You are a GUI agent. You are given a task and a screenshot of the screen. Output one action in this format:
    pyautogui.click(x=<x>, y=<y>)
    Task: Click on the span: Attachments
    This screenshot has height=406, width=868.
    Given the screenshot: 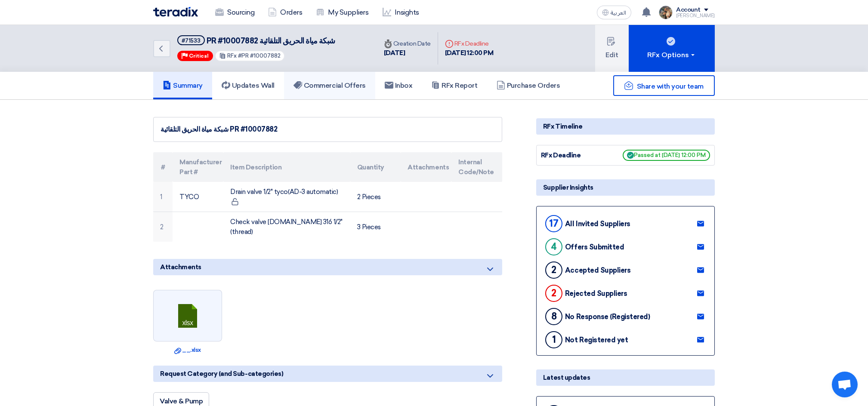 What is the action you would take?
    pyautogui.click(x=181, y=268)
    